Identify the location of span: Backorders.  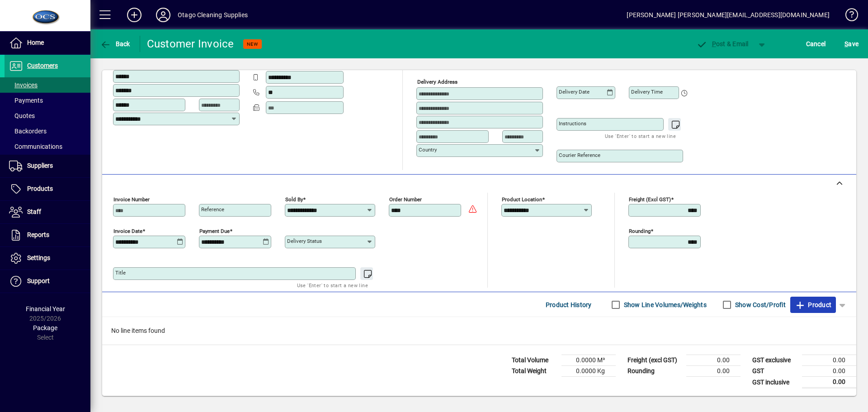
(28, 131).